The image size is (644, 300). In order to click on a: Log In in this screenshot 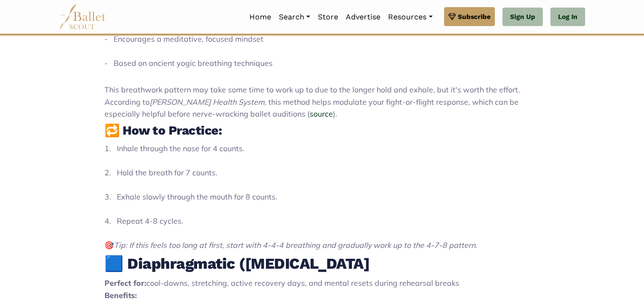, I will do `click(568, 17)`.